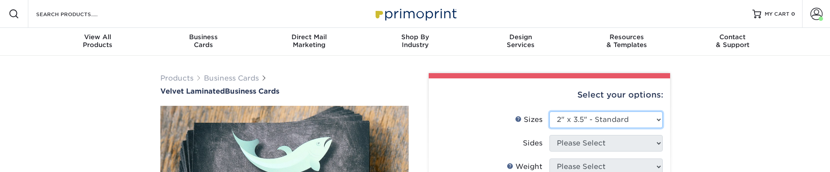 The width and height of the screenshot is (830, 172). Describe the element at coordinates (793, 14) in the screenshot. I see `span: 0` at that location.